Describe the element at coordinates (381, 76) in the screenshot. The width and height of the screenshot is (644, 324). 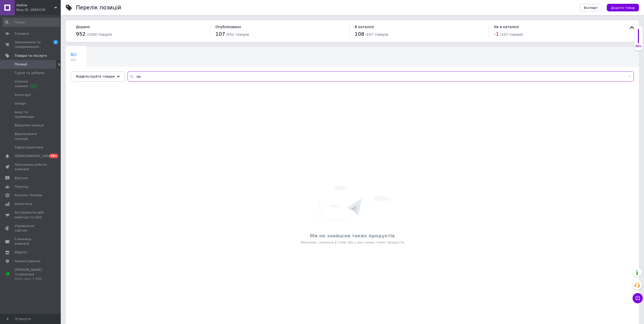
I see `input: Пошук по назві позиції, артикулу і пошуковим запитам` at that location.